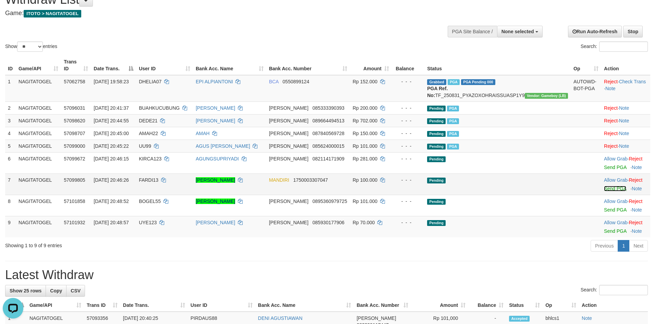 Image resolution: width=653 pixels, height=324 pixels. What do you see at coordinates (328, 108) in the screenshot?
I see `span: Copy 085333390393 to clipboard` at bounding box center [328, 108].